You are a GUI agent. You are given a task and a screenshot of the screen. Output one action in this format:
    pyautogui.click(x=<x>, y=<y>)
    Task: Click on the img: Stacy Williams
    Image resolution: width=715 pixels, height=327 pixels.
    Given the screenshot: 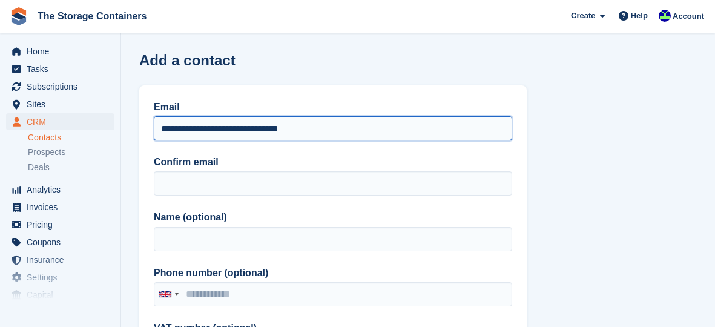 What is the action you would take?
    pyautogui.click(x=665, y=16)
    